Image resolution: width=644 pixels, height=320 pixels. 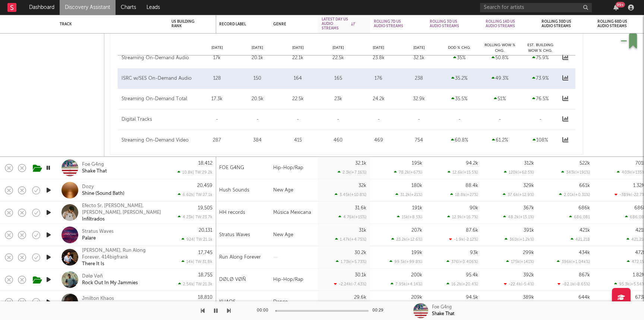 I want to click on div: 6.62k | TW: 27.1k, so click(x=192, y=195).